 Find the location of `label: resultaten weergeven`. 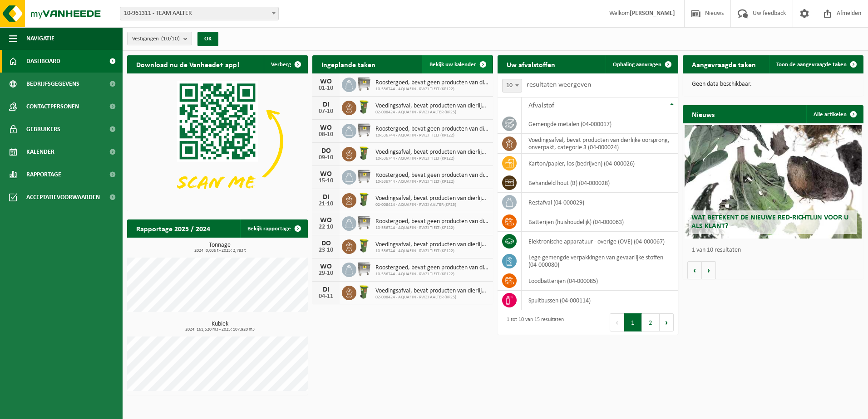

label: resultaten weergeven is located at coordinates (559, 85).